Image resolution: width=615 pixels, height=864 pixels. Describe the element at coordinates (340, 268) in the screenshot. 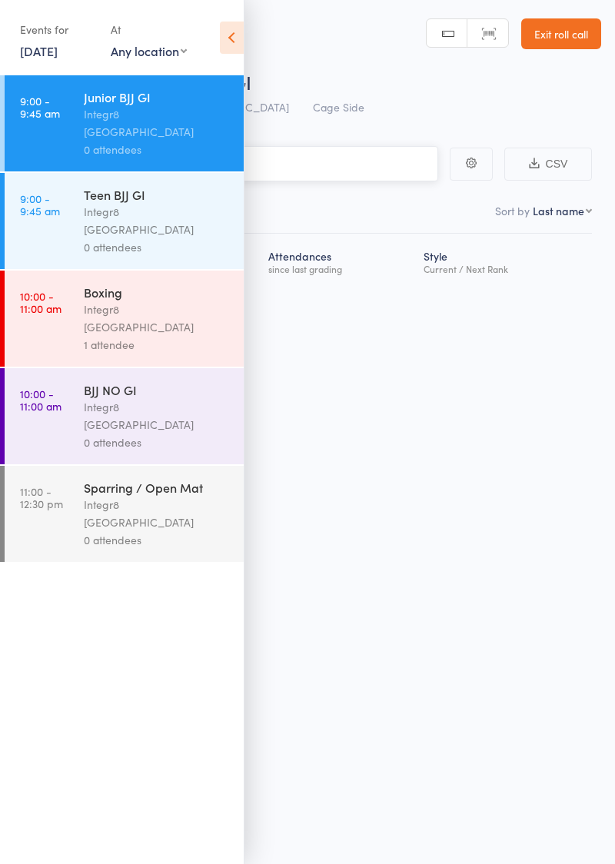

I see `div: since last grading` at that location.